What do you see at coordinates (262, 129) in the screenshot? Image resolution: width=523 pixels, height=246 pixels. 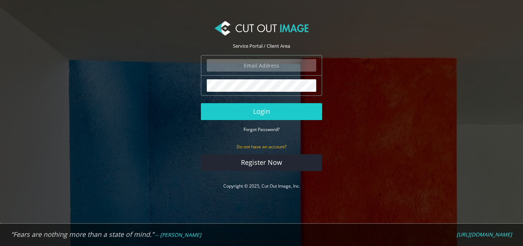 I see `small: Forgot Password?` at bounding box center [262, 129].